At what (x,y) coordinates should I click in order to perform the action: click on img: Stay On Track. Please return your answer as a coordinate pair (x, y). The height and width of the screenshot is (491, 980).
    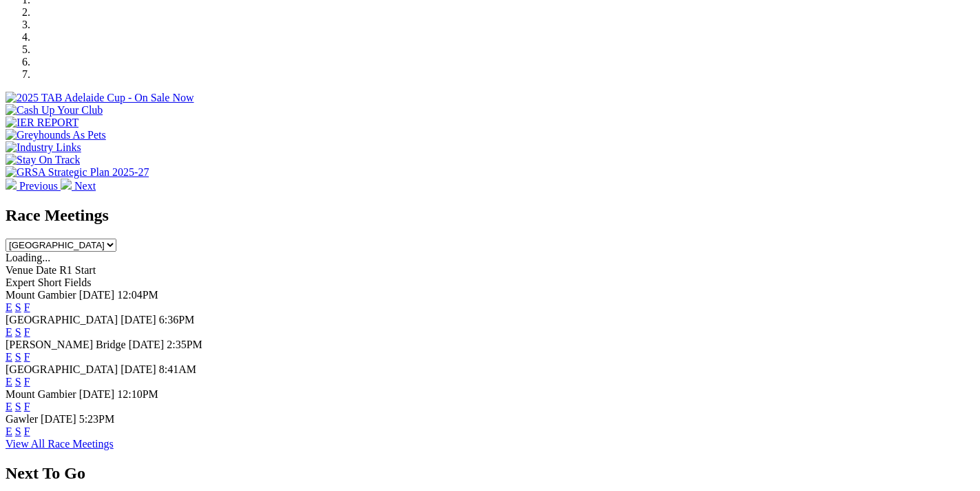
    Looking at the image, I should click on (42, 160).